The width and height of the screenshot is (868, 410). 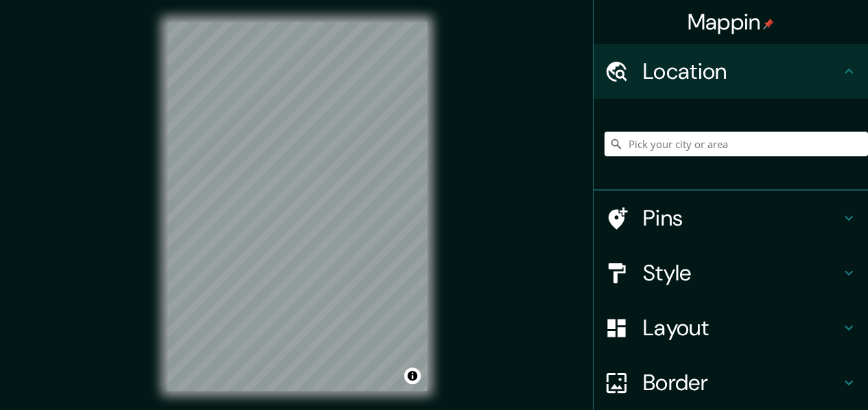 I want to click on div: Pins, so click(x=730, y=218).